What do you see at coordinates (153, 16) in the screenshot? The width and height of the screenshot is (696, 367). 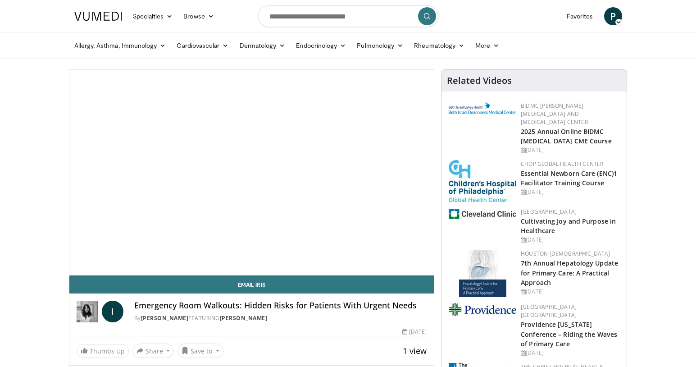 I see `a: Specialties` at bounding box center [153, 16].